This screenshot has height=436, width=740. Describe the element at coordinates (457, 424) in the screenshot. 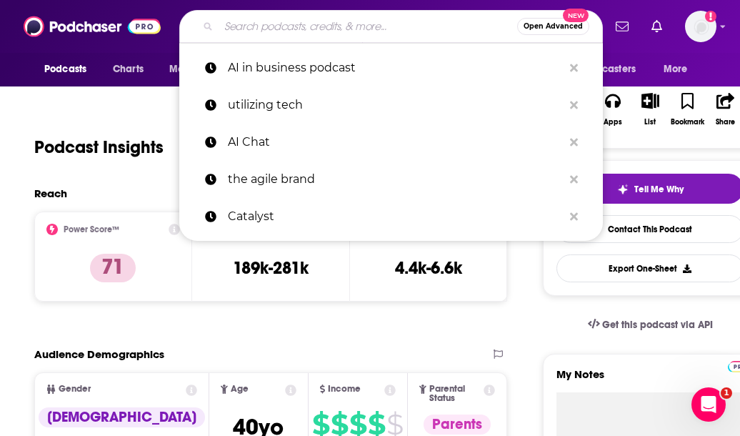

I see `div: Parents` at that location.